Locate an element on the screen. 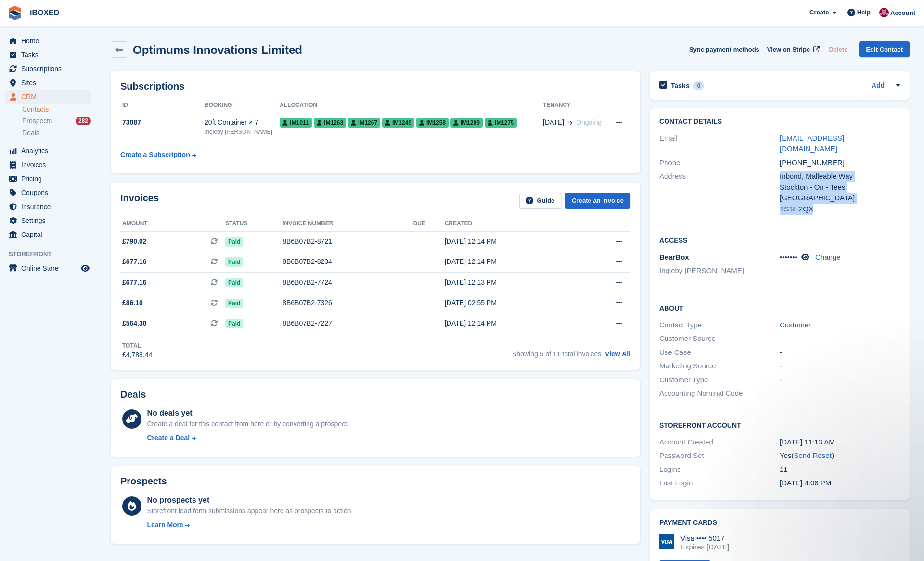  a: View All is located at coordinates (618, 354).